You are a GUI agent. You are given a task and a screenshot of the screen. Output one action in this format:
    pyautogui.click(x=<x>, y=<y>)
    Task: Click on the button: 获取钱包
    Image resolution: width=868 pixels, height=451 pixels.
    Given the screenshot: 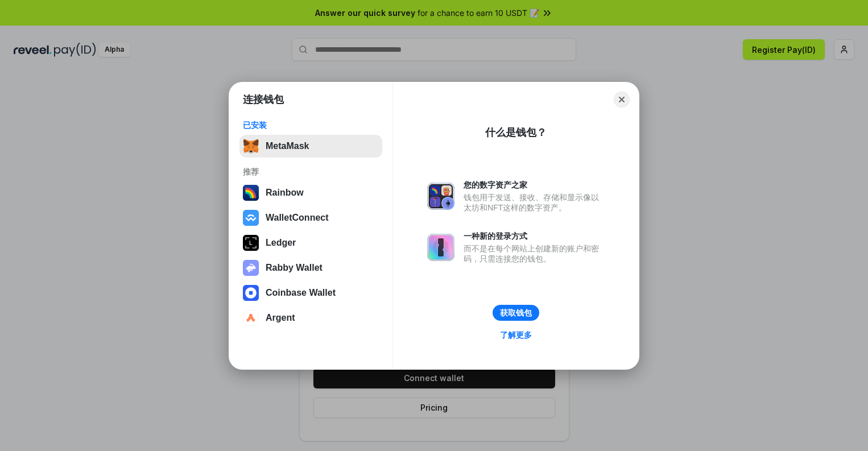 What is the action you would take?
    pyautogui.click(x=516, y=313)
    